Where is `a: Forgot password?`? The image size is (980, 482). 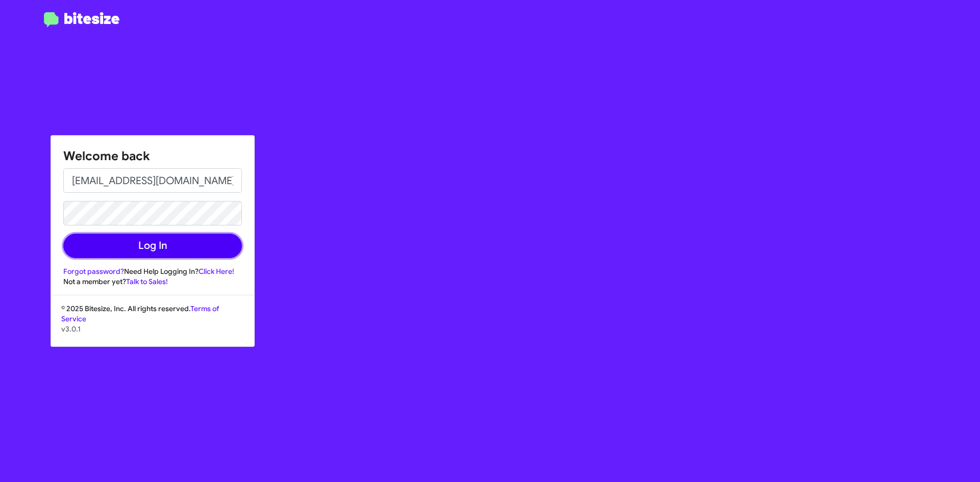
a: Forgot password? is located at coordinates (93, 272).